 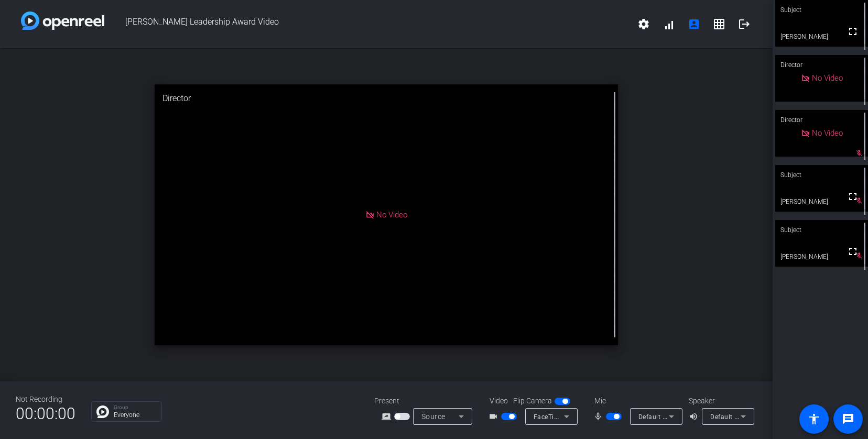 I want to click on div: Speaker, so click(x=720, y=400).